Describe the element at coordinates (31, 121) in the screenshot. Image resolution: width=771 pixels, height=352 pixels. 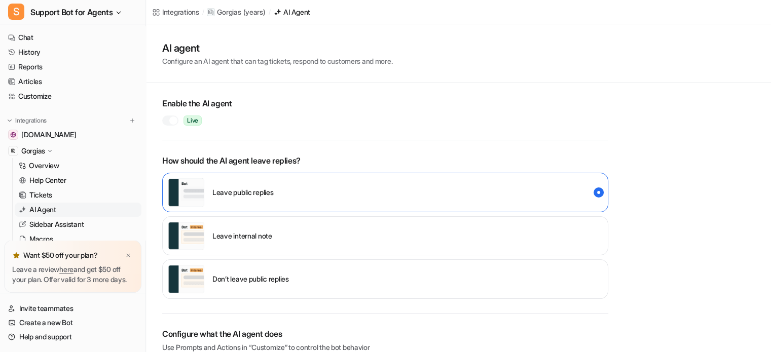
I see `p: Integrations` at that location.